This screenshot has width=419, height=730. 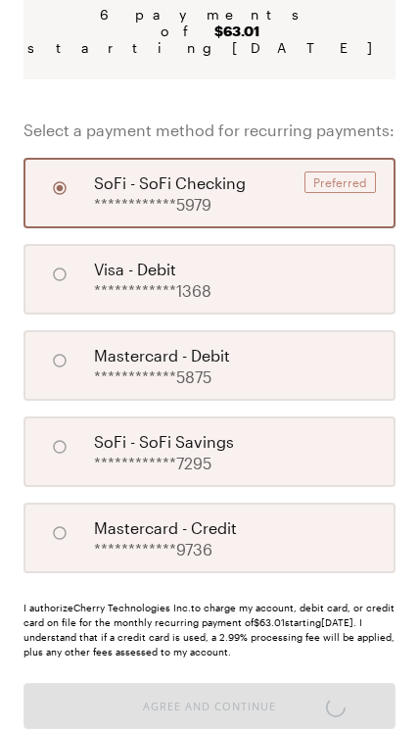 What do you see at coordinates (210, 630) in the screenshot?
I see `div: I authorize Cherry Technologies Inc. to charge my account, debit card, or credit card on file for...` at bounding box center [210, 630].